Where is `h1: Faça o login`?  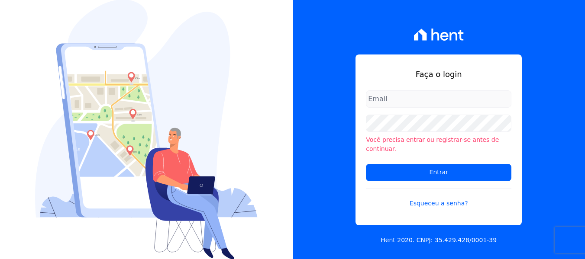
h1: Faça o login is located at coordinates (439, 74).